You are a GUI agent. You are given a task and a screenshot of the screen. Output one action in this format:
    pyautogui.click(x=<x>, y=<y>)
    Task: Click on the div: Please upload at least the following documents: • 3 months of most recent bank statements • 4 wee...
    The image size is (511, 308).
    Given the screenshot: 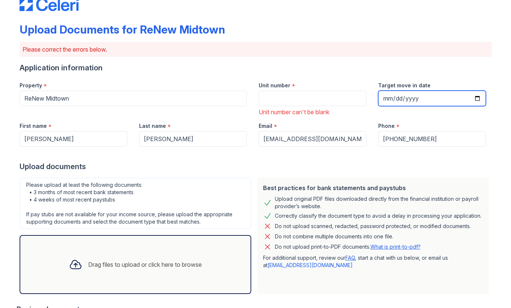 What is the action you would take?
    pyautogui.click(x=135, y=204)
    